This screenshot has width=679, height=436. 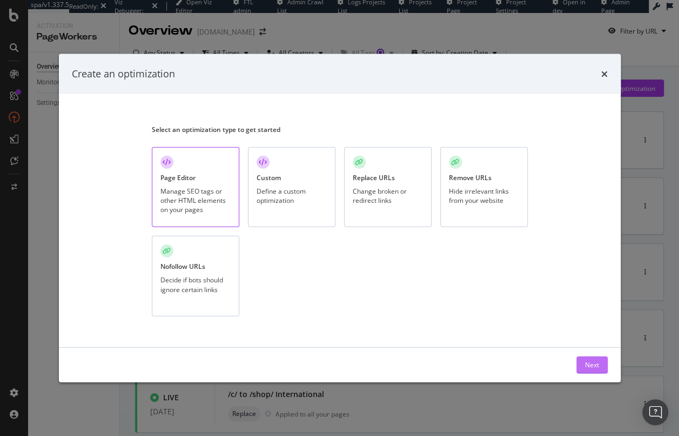 What do you see at coordinates (196, 284) in the screenshot?
I see `div: Decide if bots should ignore certain links` at bounding box center [196, 284].